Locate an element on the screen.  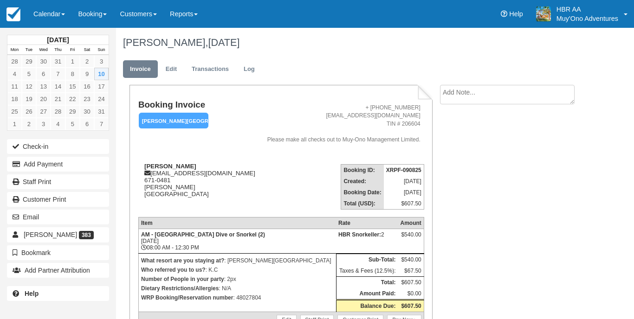
a: 26 is located at coordinates (29, 111).